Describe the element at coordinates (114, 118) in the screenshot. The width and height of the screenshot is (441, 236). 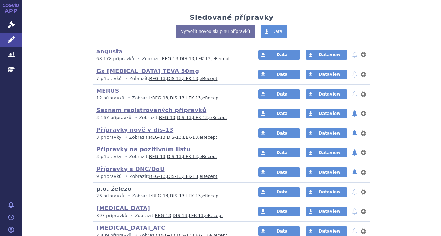
I see `span: 3 167 přípravků` at that location.